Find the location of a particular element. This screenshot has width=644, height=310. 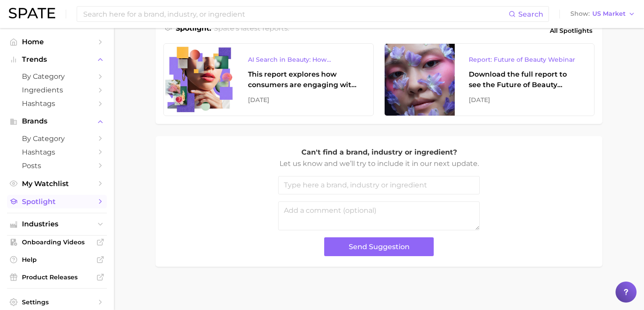

span: Settings is located at coordinates (57, 302).